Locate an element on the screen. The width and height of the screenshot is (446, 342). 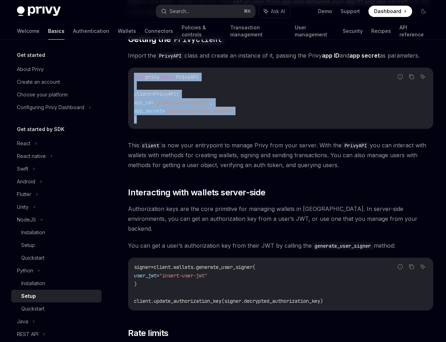
strong: app secret is located at coordinates (365, 55).